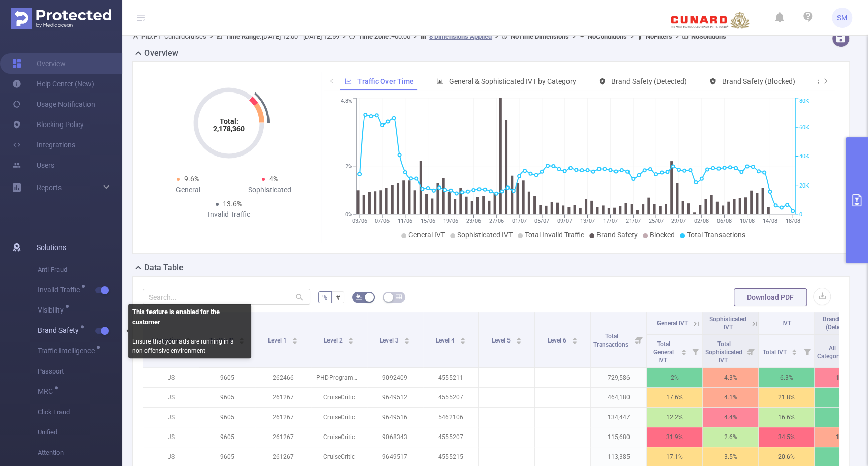  Describe the element at coordinates (80, 433) in the screenshot. I see `span: Unified` at that location.